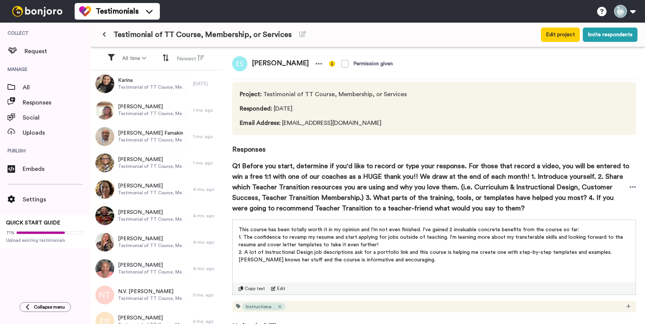  I want to click on div: 5 mo. ago, so click(206, 295).